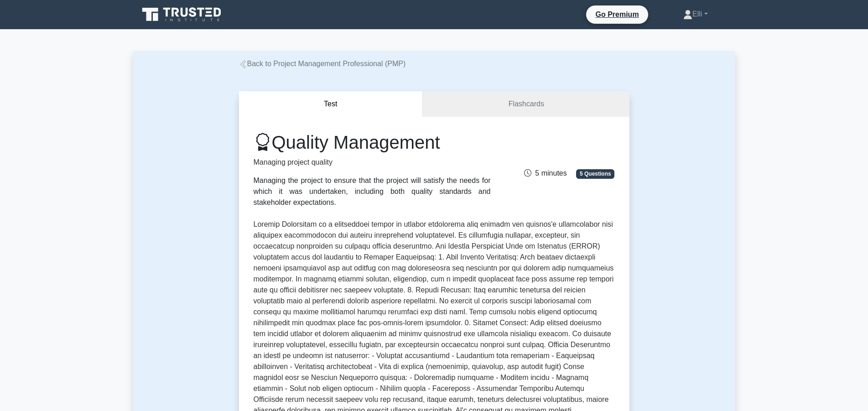 The image size is (868, 411). What do you see at coordinates (331, 104) in the screenshot?
I see `button: Test` at bounding box center [331, 104].